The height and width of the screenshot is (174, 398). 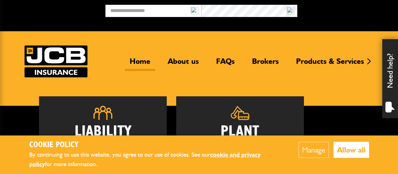 I want to click on h2: Plant Insurance, so click(x=240, y=138).